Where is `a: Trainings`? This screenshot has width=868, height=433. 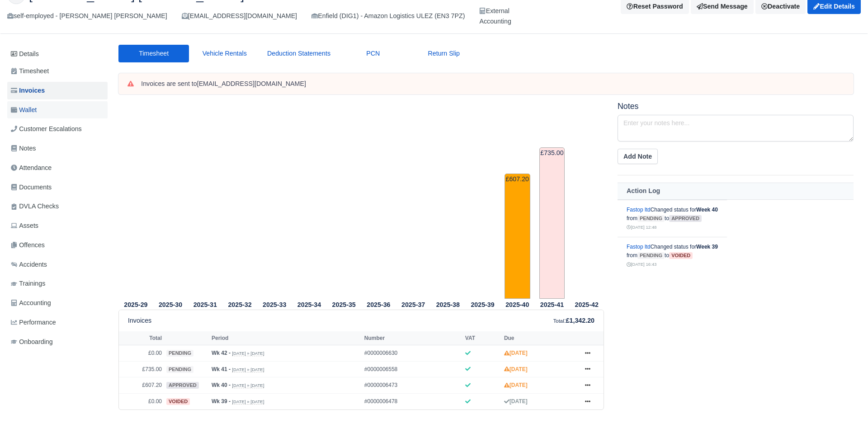
a: Trainings is located at coordinates (58, 284).